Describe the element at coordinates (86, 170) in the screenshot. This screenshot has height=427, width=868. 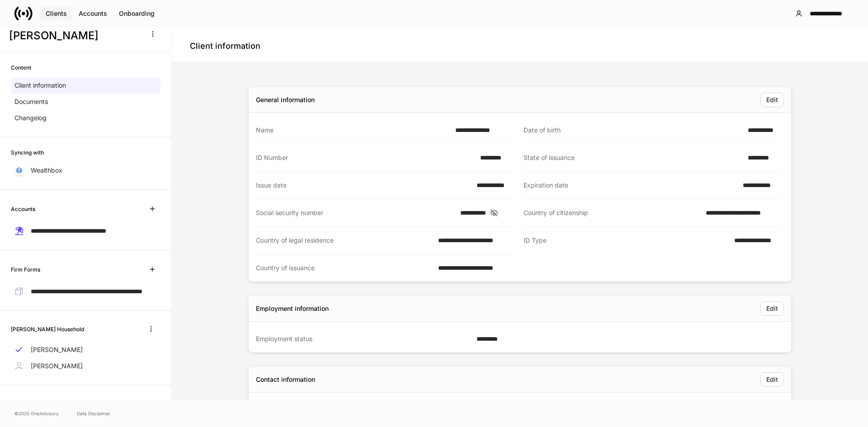
I see `a: Wealthbox` at that location.